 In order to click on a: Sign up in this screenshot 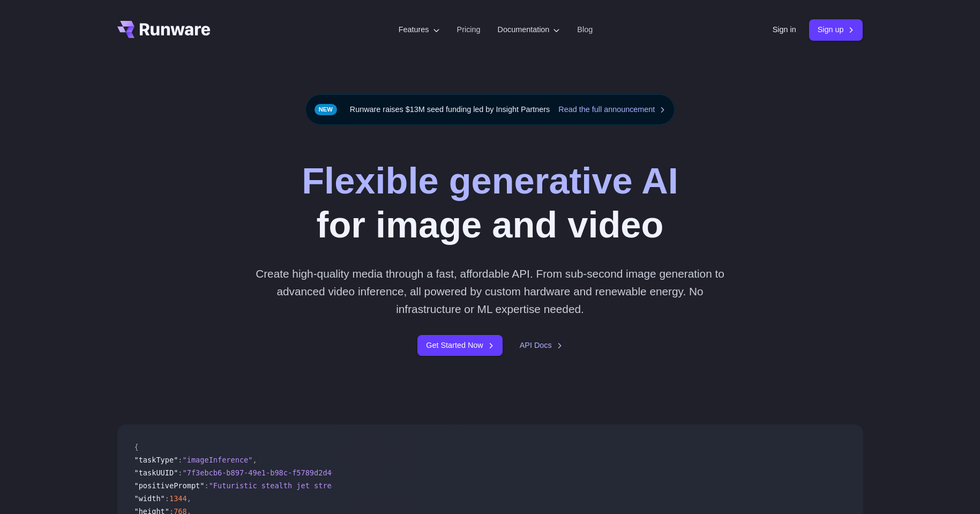, I will do `click(836, 30)`.